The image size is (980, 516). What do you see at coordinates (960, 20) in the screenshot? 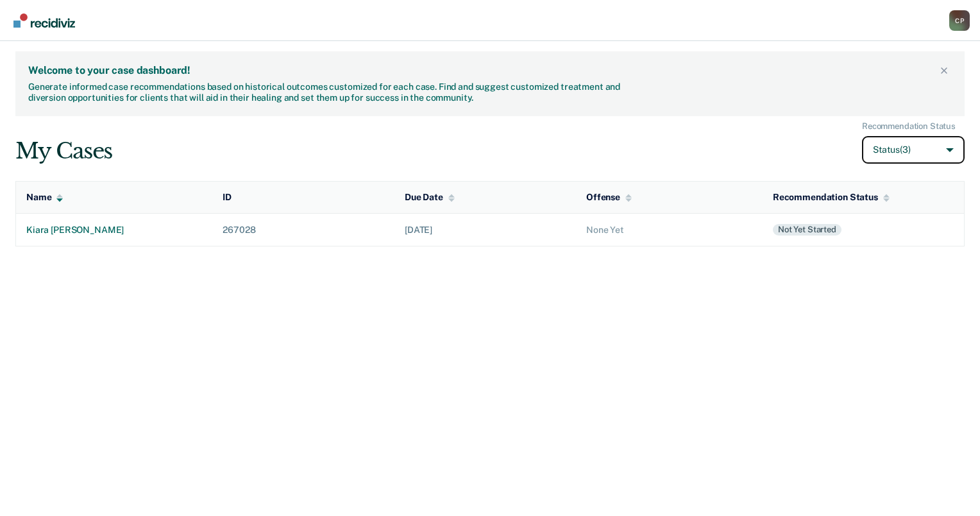
I see `div: C P` at bounding box center [960, 20].